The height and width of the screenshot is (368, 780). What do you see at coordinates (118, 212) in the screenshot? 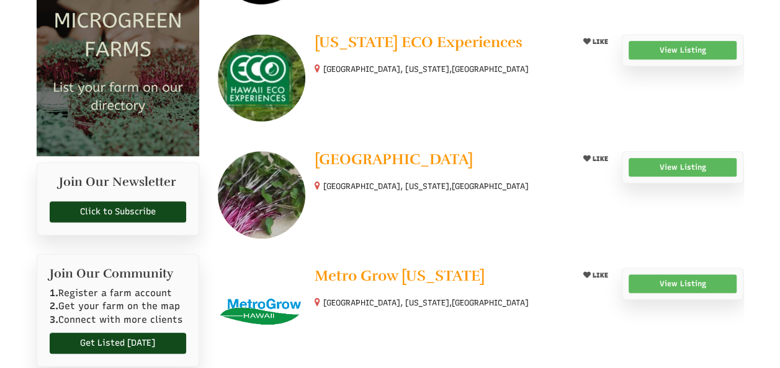
I see `a: Click to Subscribe` at bounding box center [118, 212].